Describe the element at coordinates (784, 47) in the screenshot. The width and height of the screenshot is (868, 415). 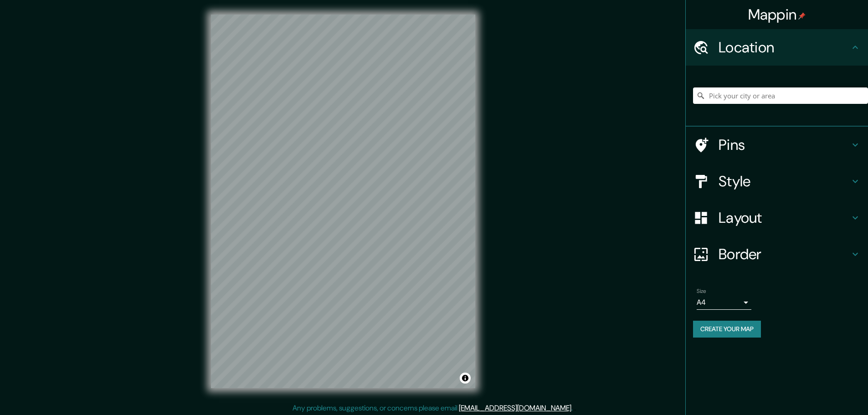
I see `h4: Location` at that location.